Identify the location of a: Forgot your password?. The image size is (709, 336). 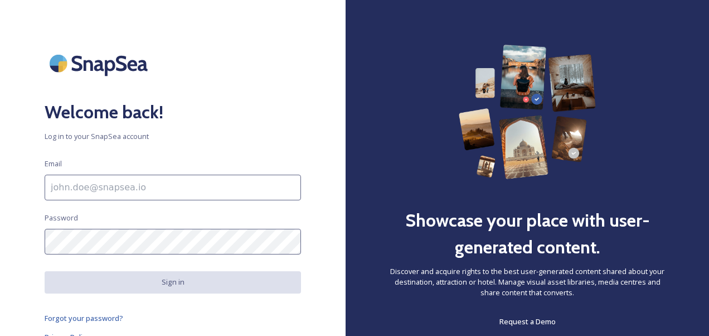
(173, 318).